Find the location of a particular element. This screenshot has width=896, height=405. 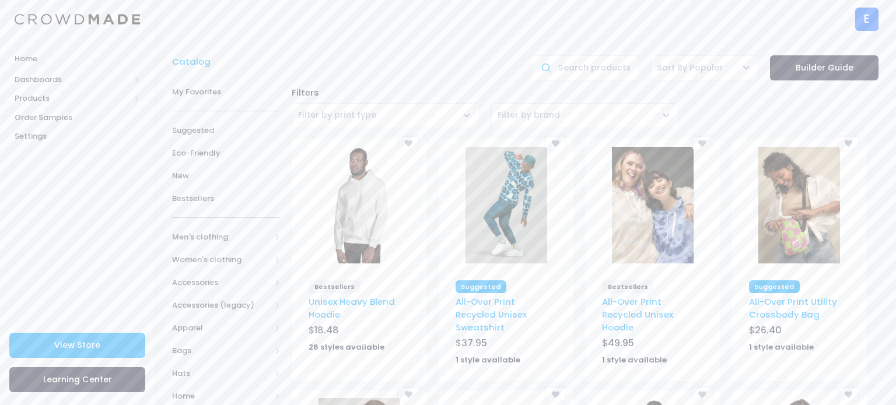

span: Settings is located at coordinates (77, 136).